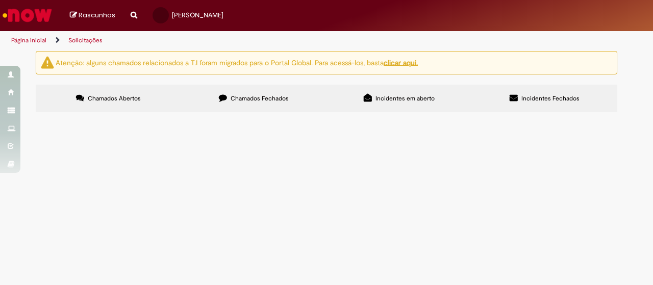 This screenshot has height=285, width=653. I want to click on span: Incidentes Fechados, so click(551, 99).